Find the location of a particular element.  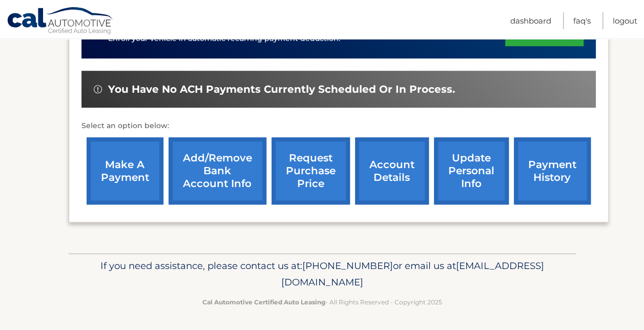

p: - All Rights Reserved - Copyright 2025 is located at coordinates (322, 302).